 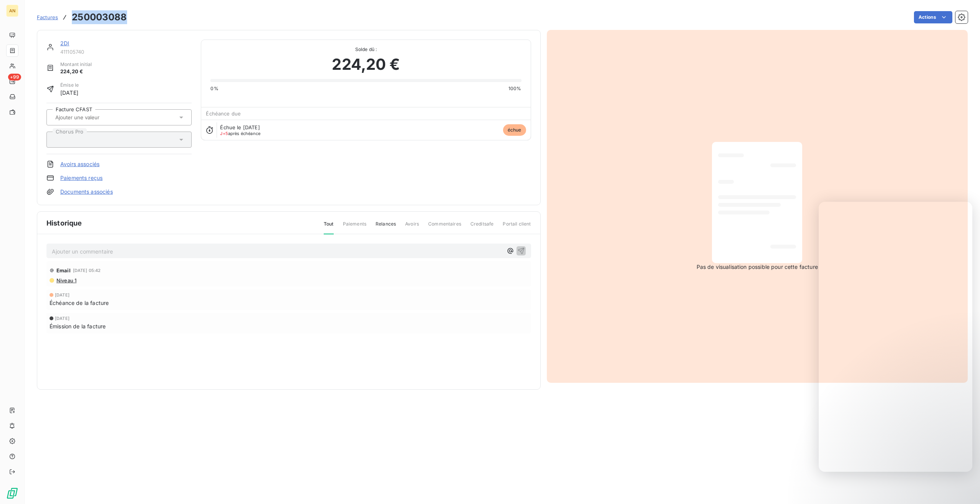 I want to click on span: échue, so click(x=514, y=130).